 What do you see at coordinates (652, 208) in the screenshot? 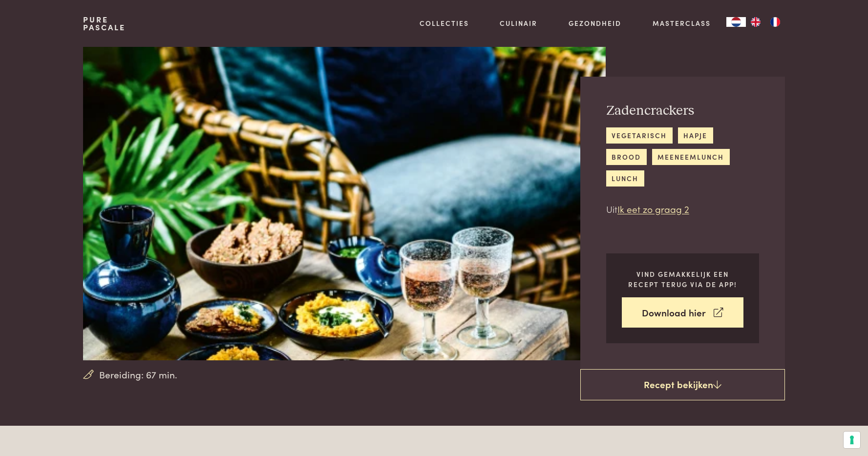
I see `a: Ik eet zo graag 2` at bounding box center [652, 208].